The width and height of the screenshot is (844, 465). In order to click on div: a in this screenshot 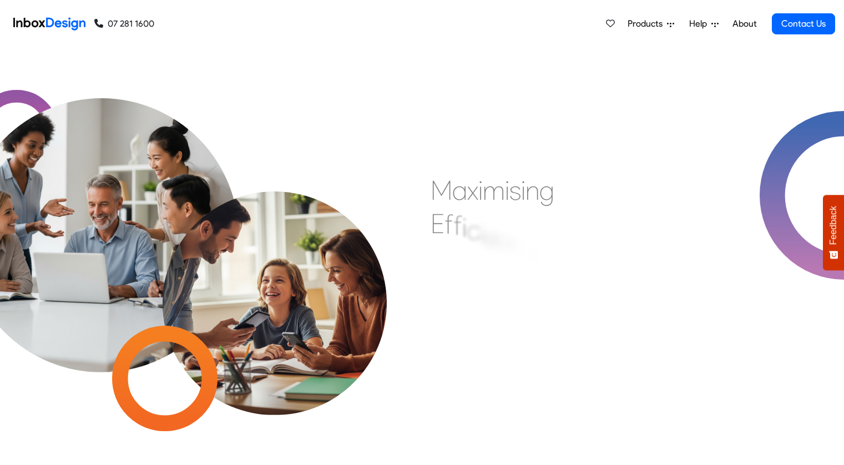, I will do `click(459, 190)`.